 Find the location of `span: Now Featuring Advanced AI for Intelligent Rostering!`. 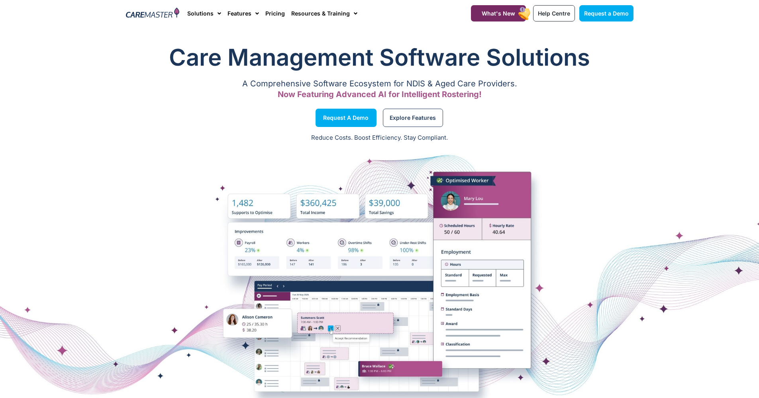

span: Now Featuring Advanced AI for Intelligent Rostering! is located at coordinates (380, 94).